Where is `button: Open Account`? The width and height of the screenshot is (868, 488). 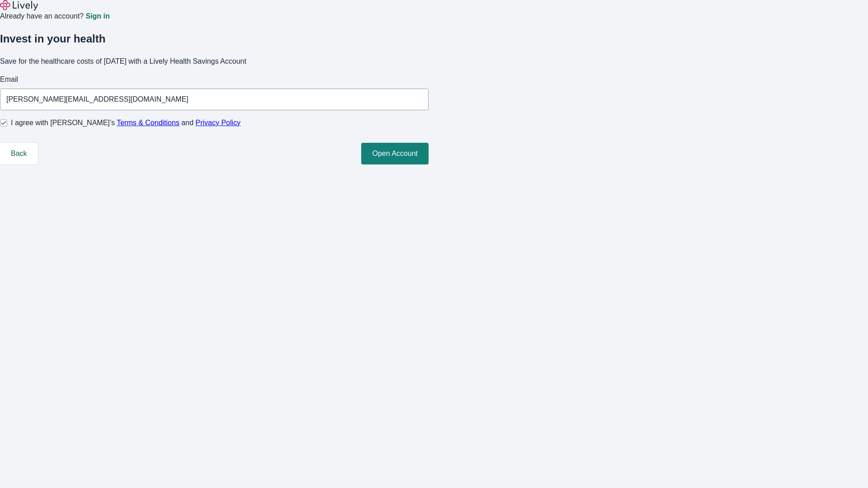 button: Open Account is located at coordinates (395, 154).